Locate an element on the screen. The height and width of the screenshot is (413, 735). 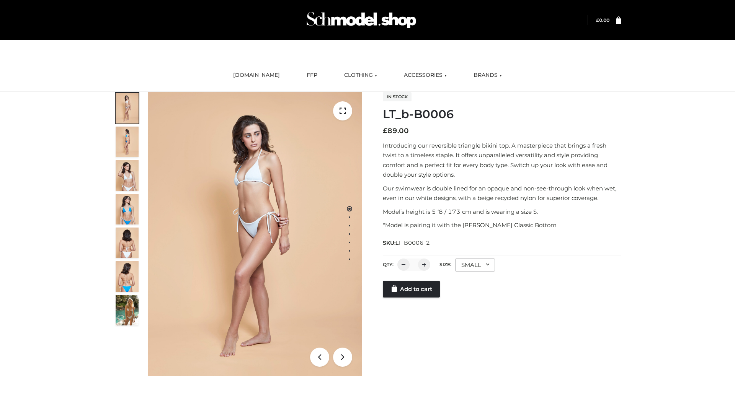
span: SKU: is located at coordinates (406, 243).